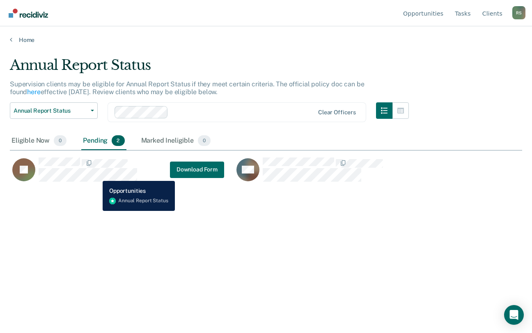 Image resolution: width=532 pixels, height=333 pixels. Describe the element at coordinates (197, 169) in the screenshot. I see `a: Navigate to form link` at that location.